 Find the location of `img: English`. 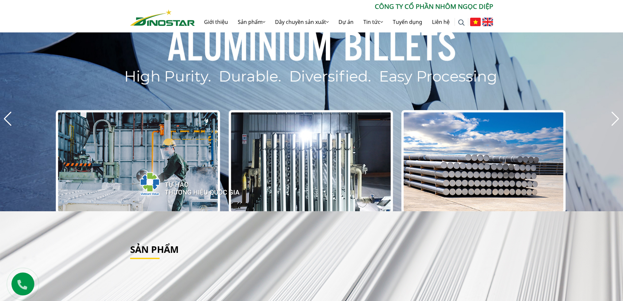

img: English is located at coordinates (488, 22).